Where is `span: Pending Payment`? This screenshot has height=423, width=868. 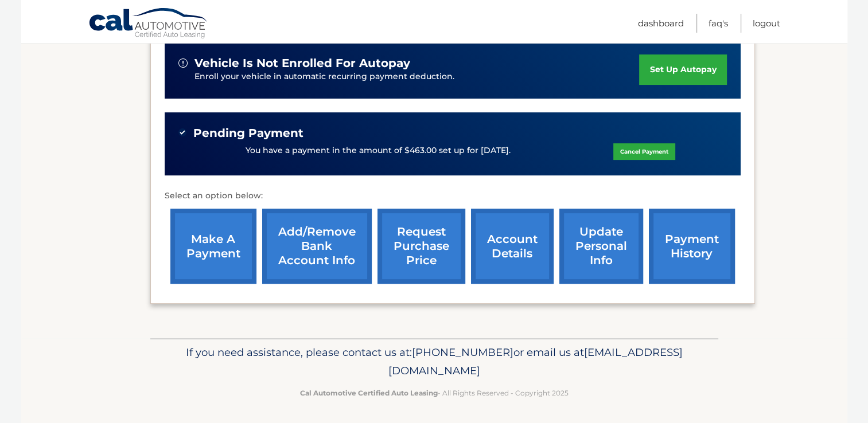
span: Pending Payment is located at coordinates (249, 133).